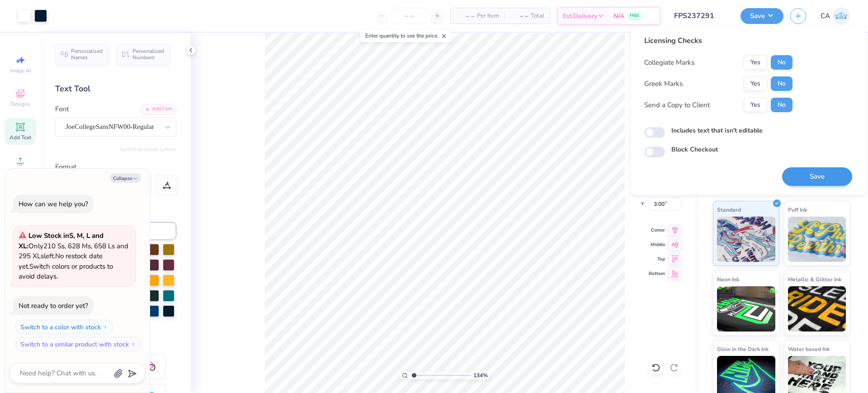 This screenshot has height=393, width=868. What do you see at coordinates (53, 204) in the screenshot?
I see `div: How can we help you?` at bounding box center [53, 204].